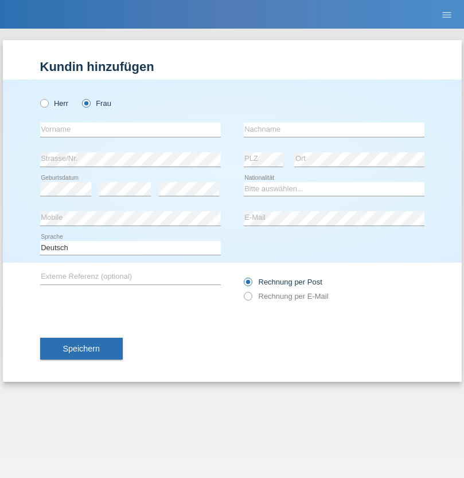  Describe the element at coordinates (286, 296) in the screenshot. I see `label: Rechnung per E-Mail` at that location.